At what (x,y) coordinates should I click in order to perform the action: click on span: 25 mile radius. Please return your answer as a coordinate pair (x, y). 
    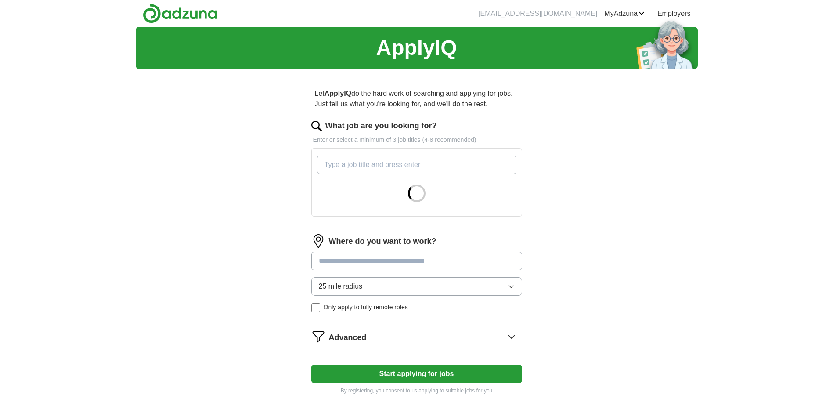
    Looking at the image, I should click on (341, 286).